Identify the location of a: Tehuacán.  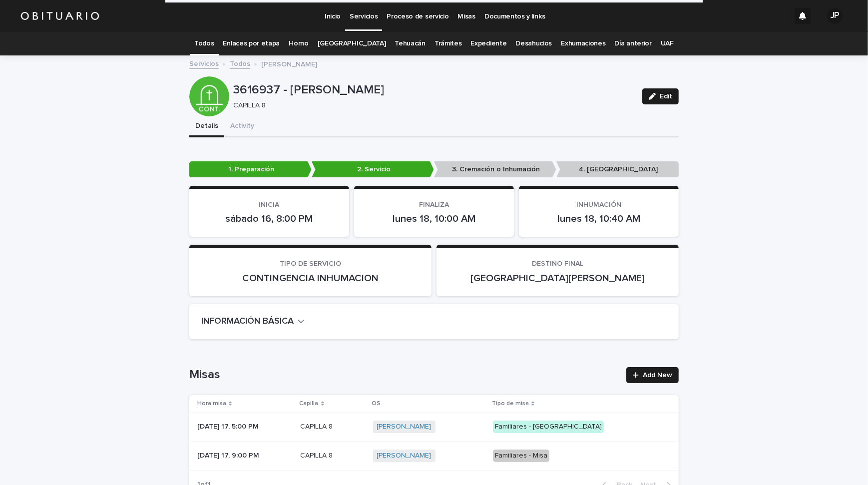
(410, 44).